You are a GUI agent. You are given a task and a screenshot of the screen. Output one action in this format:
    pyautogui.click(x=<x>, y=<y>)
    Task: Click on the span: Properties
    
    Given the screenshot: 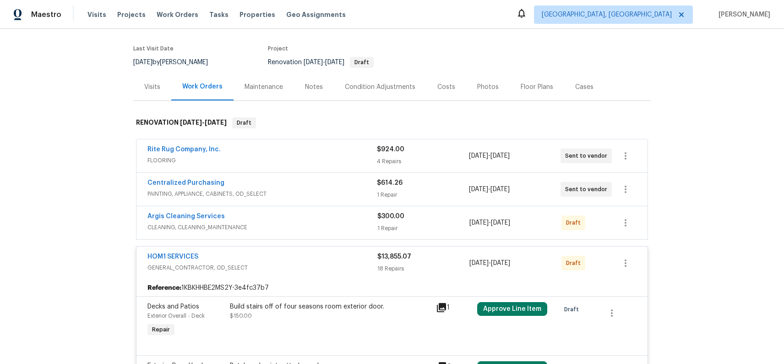 What is the action you would take?
    pyautogui.click(x=257, y=15)
    